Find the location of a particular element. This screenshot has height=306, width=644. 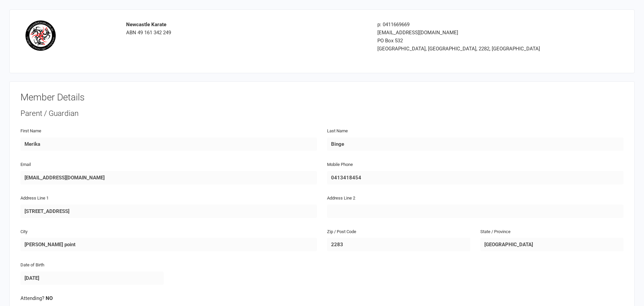

div: ABN 49 161 342 249 is located at coordinates (247, 29).